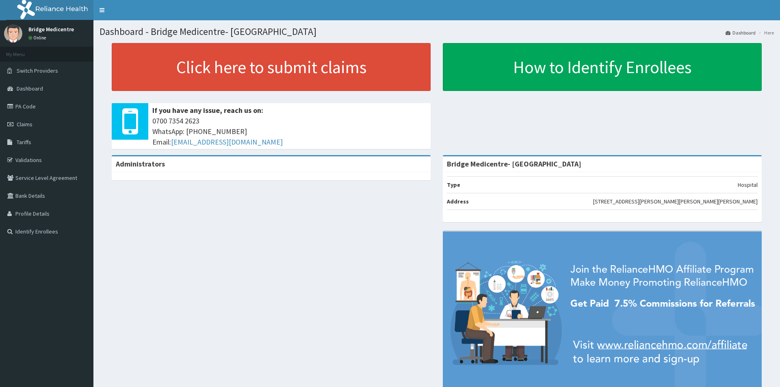 Image resolution: width=780 pixels, height=387 pixels. Describe the element at coordinates (13, 33) in the screenshot. I see `img: User Image` at that location.